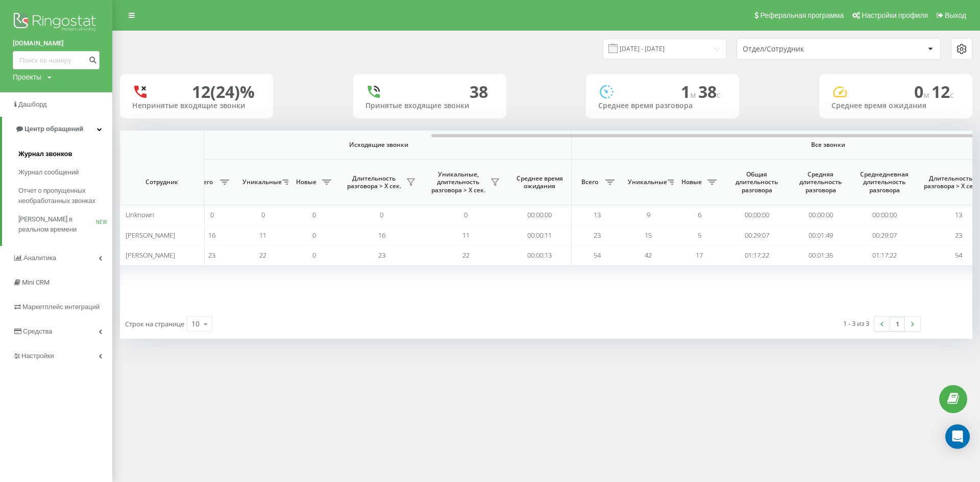 The height and width of the screenshot is (482, 980). What do you see at coordinates (690, 91) in the screenshot?
I see `span: 1` at bounding box center [690, 91].